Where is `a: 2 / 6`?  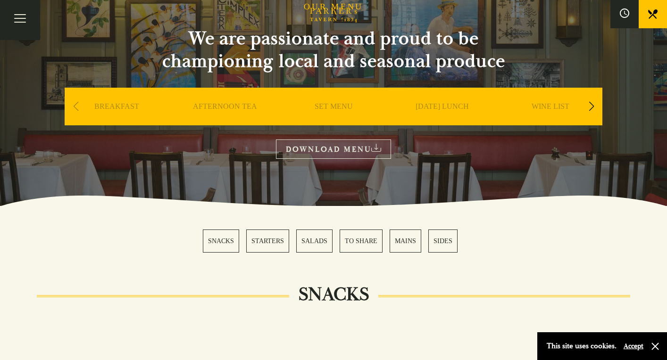 a: 2 / 6 is located at coordinates (268, 241).